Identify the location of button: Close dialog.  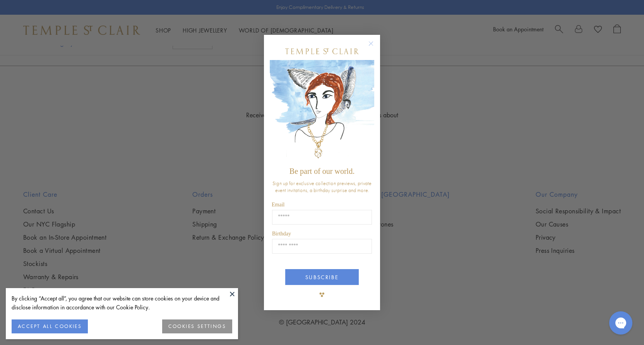
(374, 47).